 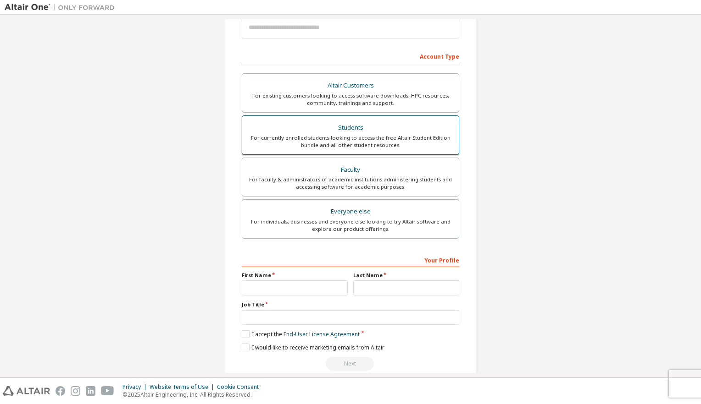 What do you see at coordinates (406, 276) in the screenshot?
I see `label: Last Name` at bounding box center [406, 276].